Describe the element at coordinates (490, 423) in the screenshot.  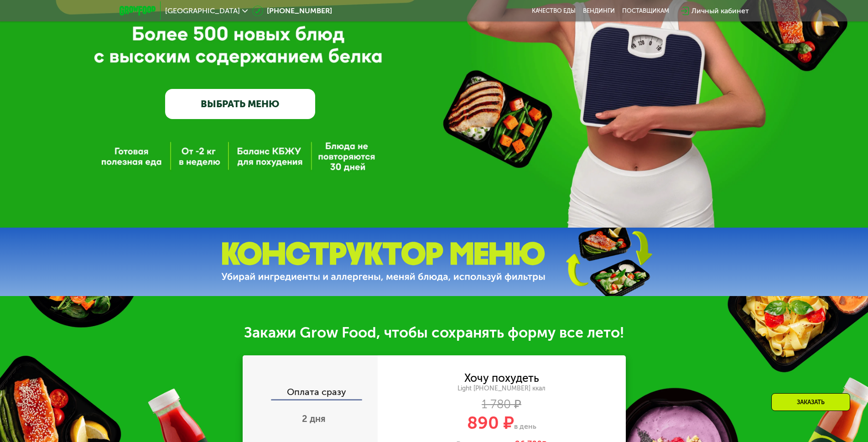
I see `span: 890 ₽` at that location.